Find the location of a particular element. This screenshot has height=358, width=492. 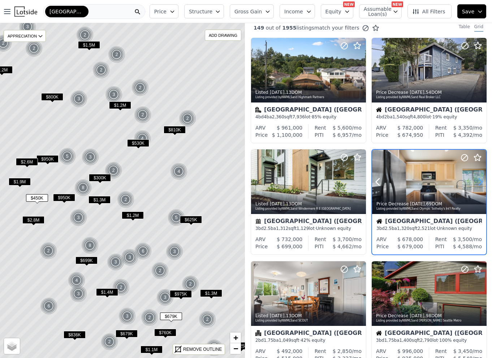

span: Price is located at coordinates (160, 12).